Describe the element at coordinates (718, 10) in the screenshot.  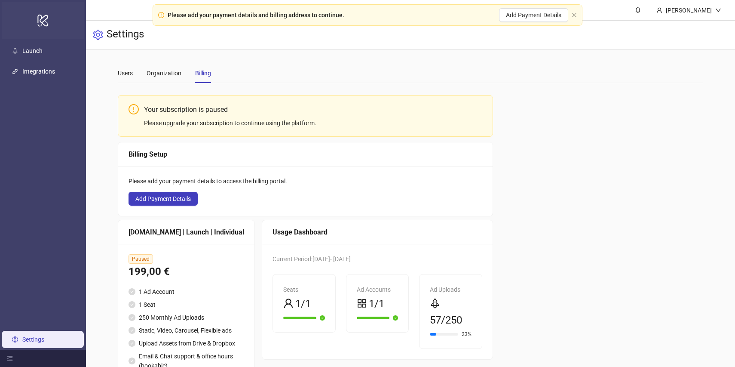
I see `span: down` at that location.